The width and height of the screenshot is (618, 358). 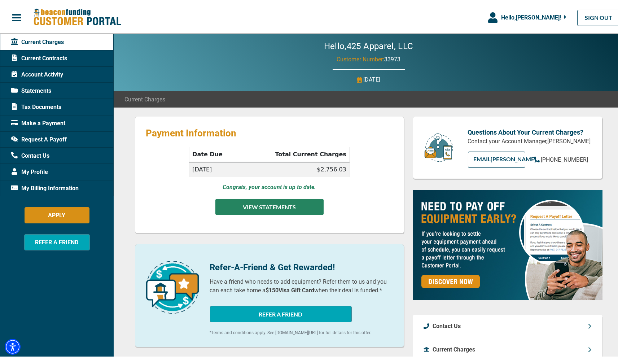 I want to click on span: Contact Us, so click(x=30, y=154).